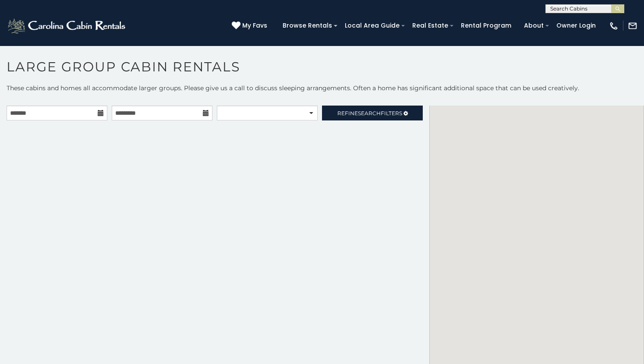 This screenshot has width=644, height=364. Describe the element at coordinates (369, 113) in the screenshot. I see `span: Search` at that location.